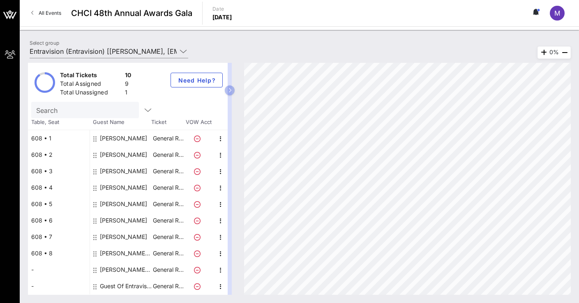 The image size is (579, 303). I want to click on div: 608 • 5, so click(59, 204).